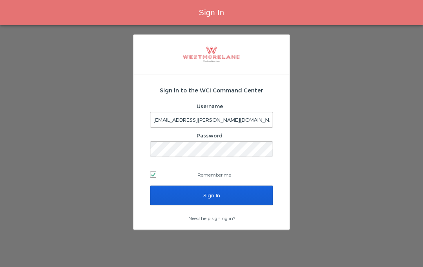 Image resolution: width=423 pixels, height=267 pixels. I want to click on a: Need help signing in?, so click(212, 218).